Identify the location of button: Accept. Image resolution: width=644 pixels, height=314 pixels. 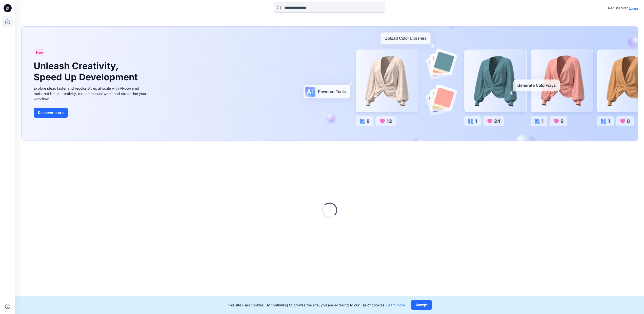
(422, 305).